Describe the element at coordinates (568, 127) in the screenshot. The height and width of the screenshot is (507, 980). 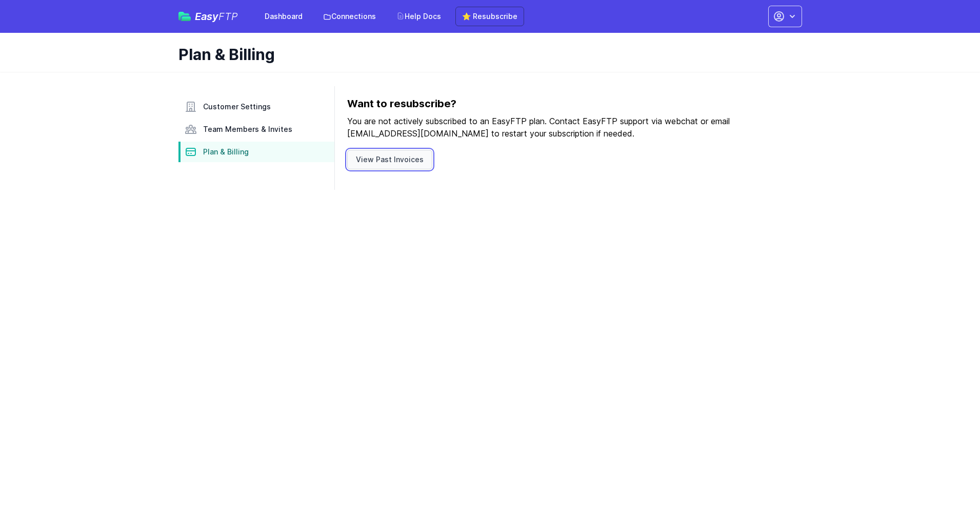
I see `p: You are not actively subscribed to an EasyFTP plan. Contact EasyFTP support via webchat or email ...` at that location.